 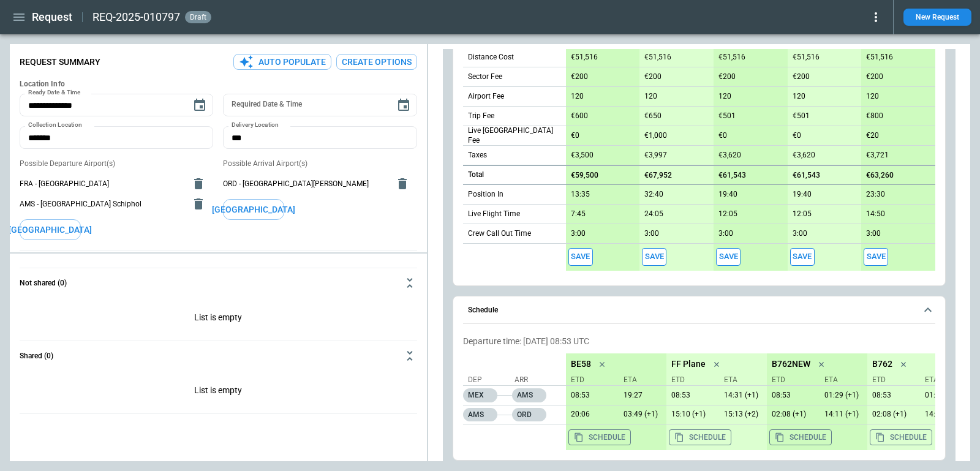 What do you see at coordinates (653, 116) in the screenshot?
I see `p: €650` at bounding box center [653, 116].